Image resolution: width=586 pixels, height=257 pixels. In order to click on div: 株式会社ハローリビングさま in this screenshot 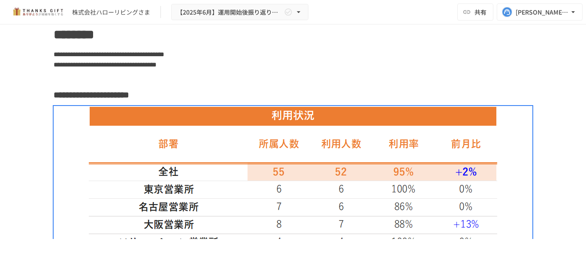, I will do `click(111, 12)`.